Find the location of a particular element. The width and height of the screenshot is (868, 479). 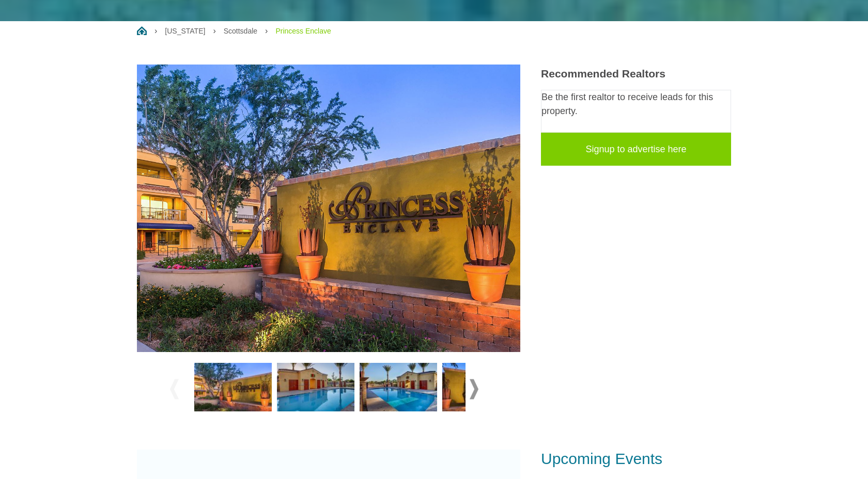

h3: Recommended Realtors is located at coordinates (636, 74).